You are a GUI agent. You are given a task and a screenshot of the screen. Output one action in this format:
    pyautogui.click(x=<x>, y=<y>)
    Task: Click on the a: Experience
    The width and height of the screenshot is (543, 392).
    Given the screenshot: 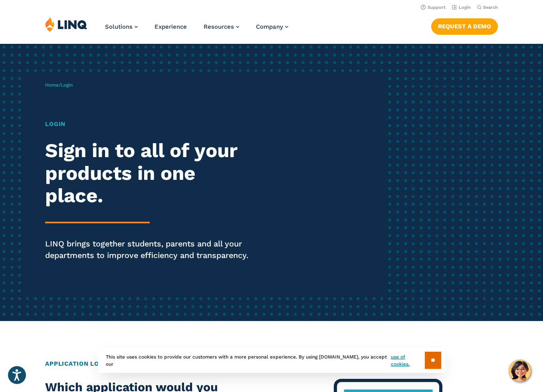 What is the action you would take?
    pyautogui.click(x=171, y=27)
    